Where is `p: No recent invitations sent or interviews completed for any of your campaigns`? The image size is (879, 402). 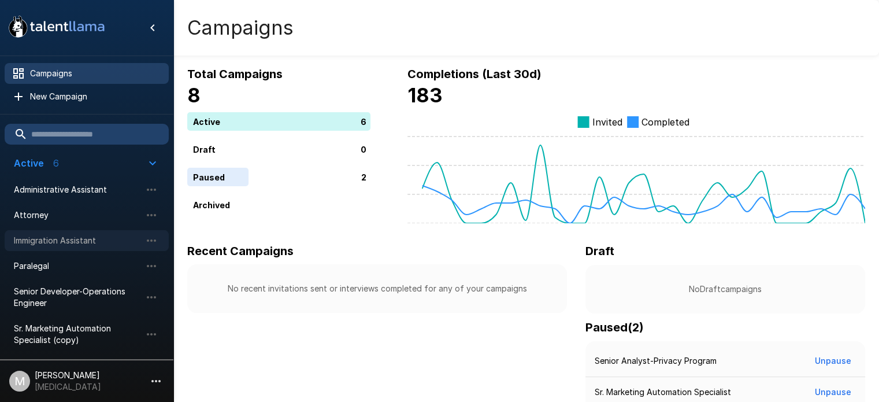 p: No recent invitations sent or interviews completed for any of your campaigns is located at coordinates (377, 288).